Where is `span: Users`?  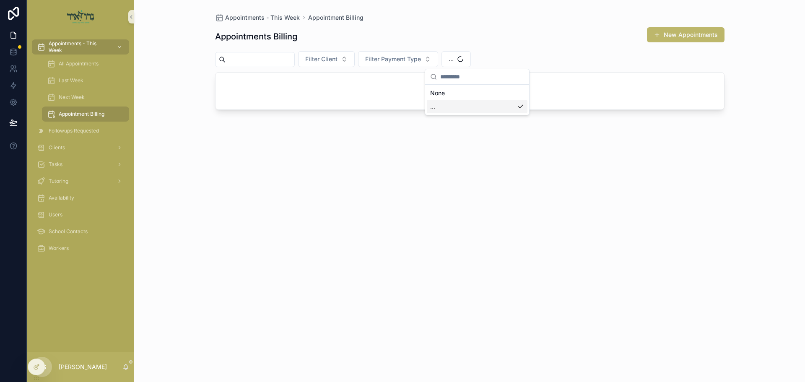
span: Users is located at coordinates (55, 215).